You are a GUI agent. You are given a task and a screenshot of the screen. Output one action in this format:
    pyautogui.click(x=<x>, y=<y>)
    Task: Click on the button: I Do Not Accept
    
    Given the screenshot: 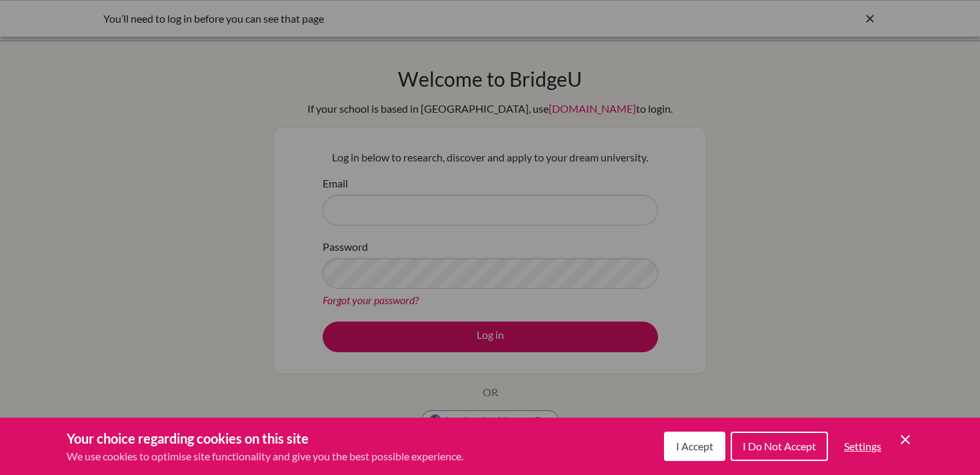 What is the action you would take?
    pyautogui.click(x=780, y=446)
    